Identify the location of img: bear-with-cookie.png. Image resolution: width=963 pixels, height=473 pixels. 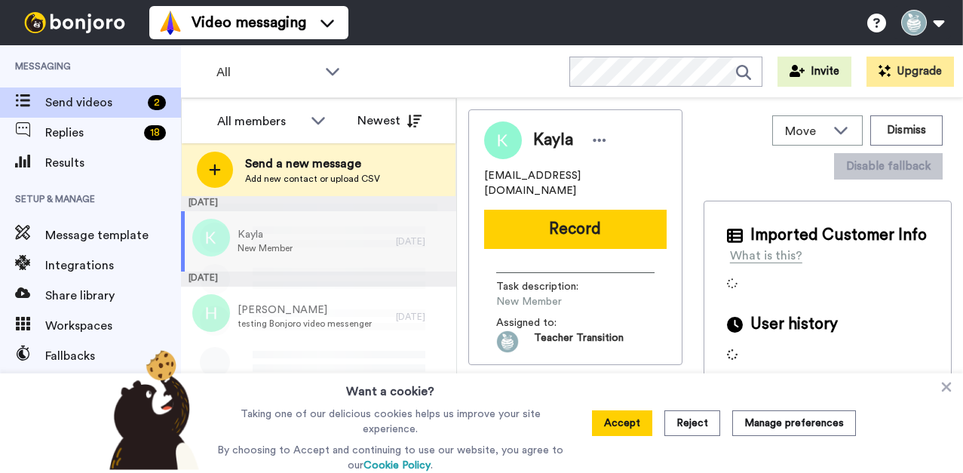
(152, 410).